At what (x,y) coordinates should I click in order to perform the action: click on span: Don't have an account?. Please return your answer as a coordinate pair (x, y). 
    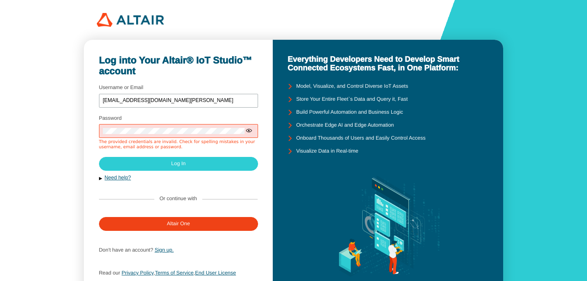
    Looking at the image, I should click on (126, 250).